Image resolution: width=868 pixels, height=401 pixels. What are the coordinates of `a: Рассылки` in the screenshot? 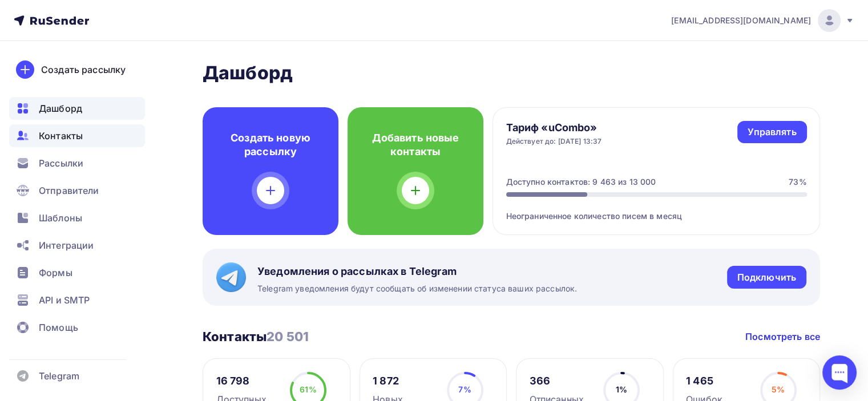 It's located at (77, 163).